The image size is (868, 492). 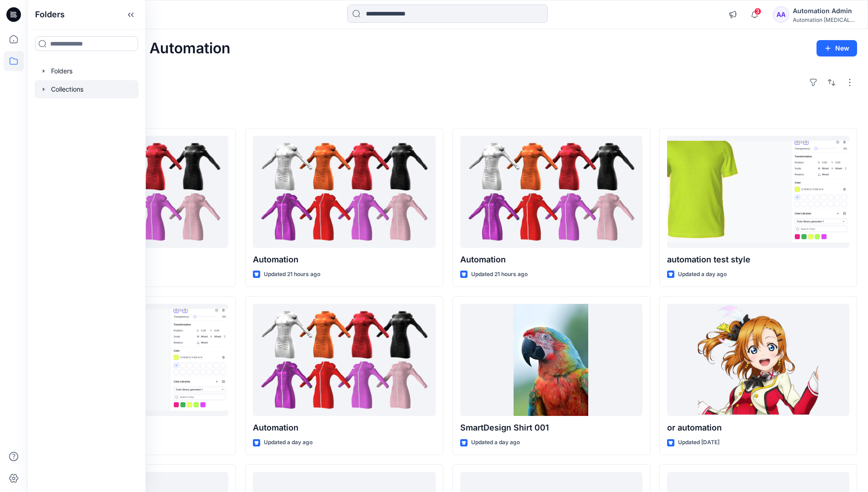 I want to click on button: New, so click(x=836, y=48).